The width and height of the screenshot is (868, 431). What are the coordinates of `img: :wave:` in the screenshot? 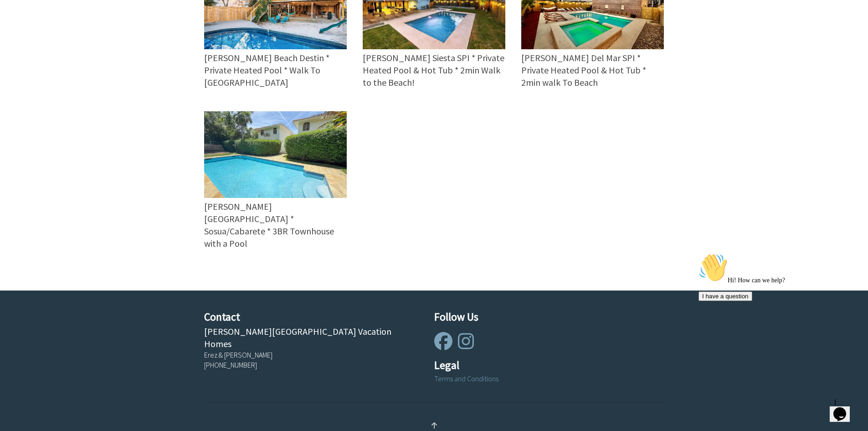 It's located at (19, 19).